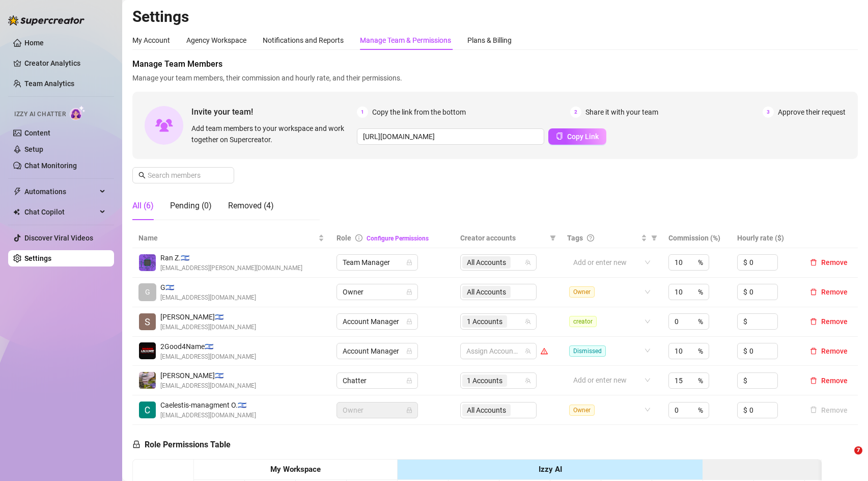 Image resolution: width=868 pixels, height=481 pixels. Describe the element at coordinates (49, 83) in the screenshot. I see `a: Team Analytics` at that location.